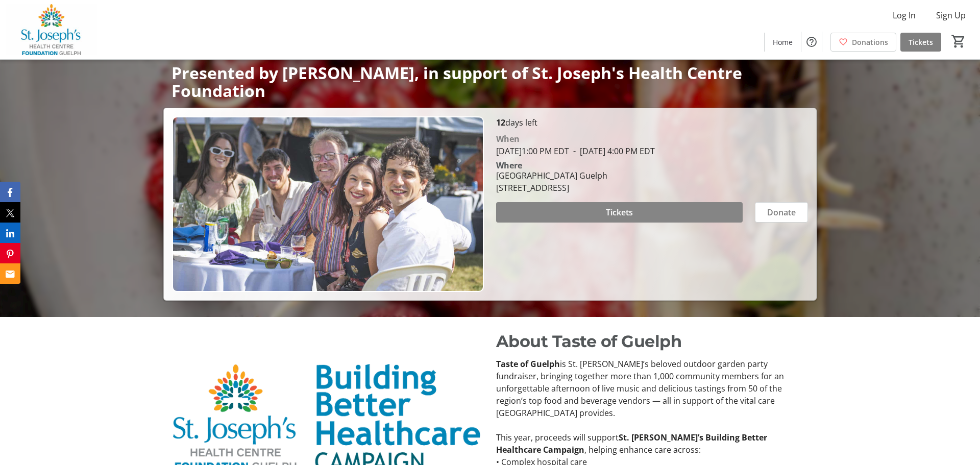  What do you see at coordinates (811, 42) in the screenshot?
I see `button: Help` at bounding box center [811, 42].